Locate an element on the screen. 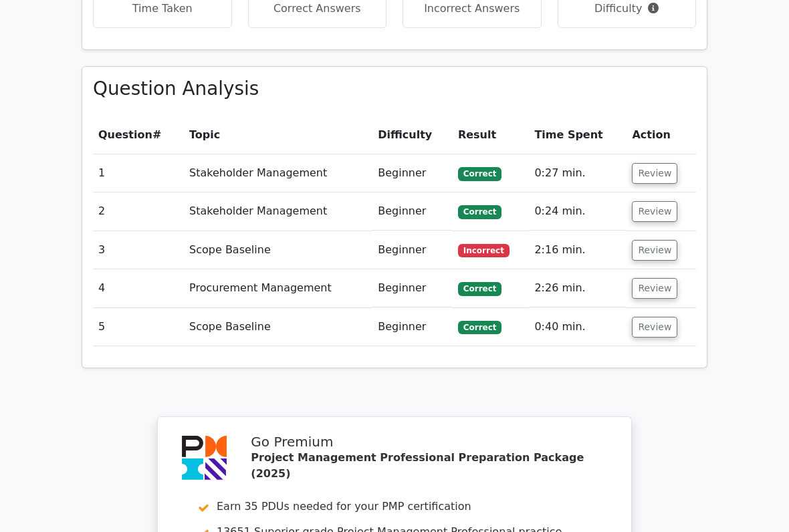 The height and width of the screenshot is (532, 789). th: Result is located at coordinates (490, 135).